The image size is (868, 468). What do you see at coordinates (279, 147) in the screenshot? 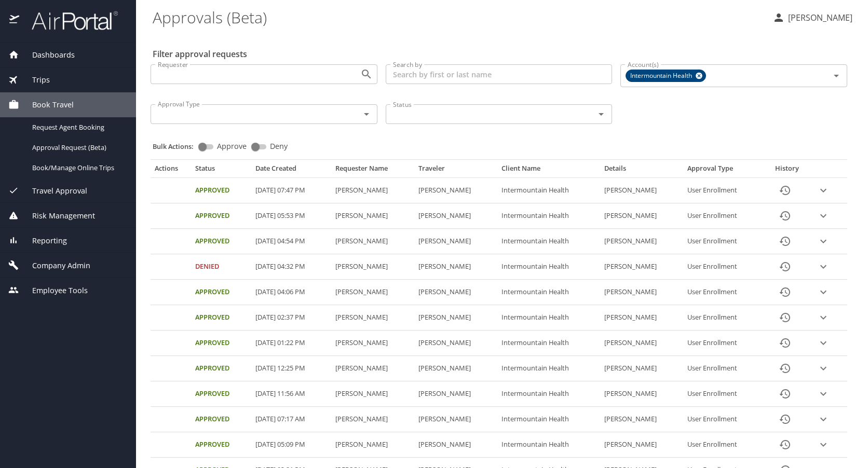
I see `span: Deny` at bounding box center [279, 147].